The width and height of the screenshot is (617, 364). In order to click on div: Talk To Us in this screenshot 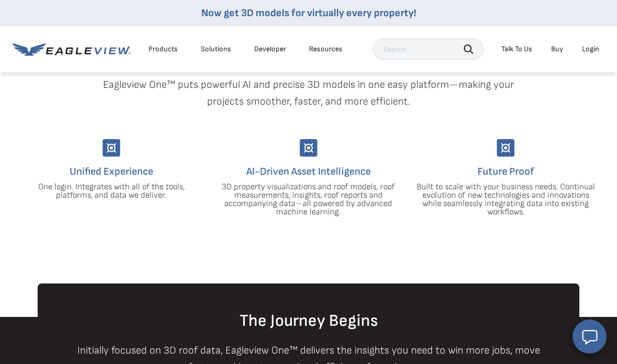, I will do `click(516, 50)`.